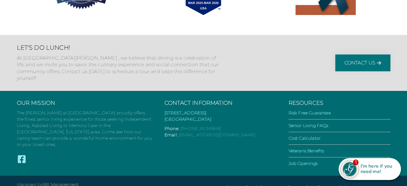 The width and height of the screenshot is (407, 186). I want to click on h3: Contact Information, so click(220, 103).